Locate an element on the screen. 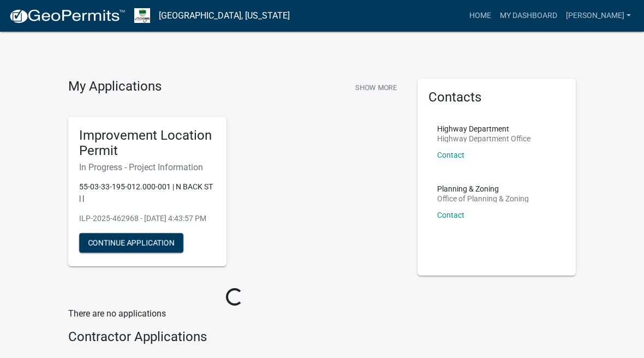 Image resolution: width=644 pixels, height=358 pixels. button: Show More is located at coordinates (376, 88).